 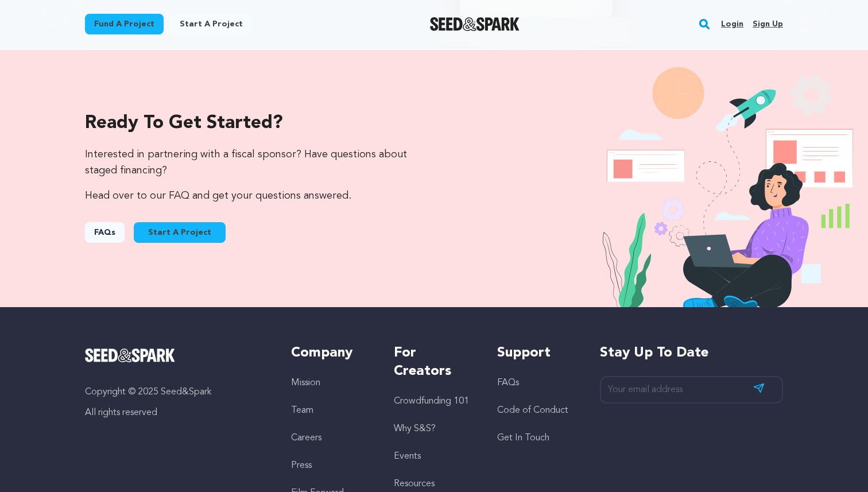 What do you see at coordinates (248, 123) in the screenshot?
I see `p: Ready to get started?` at bounding box center [248, 123].